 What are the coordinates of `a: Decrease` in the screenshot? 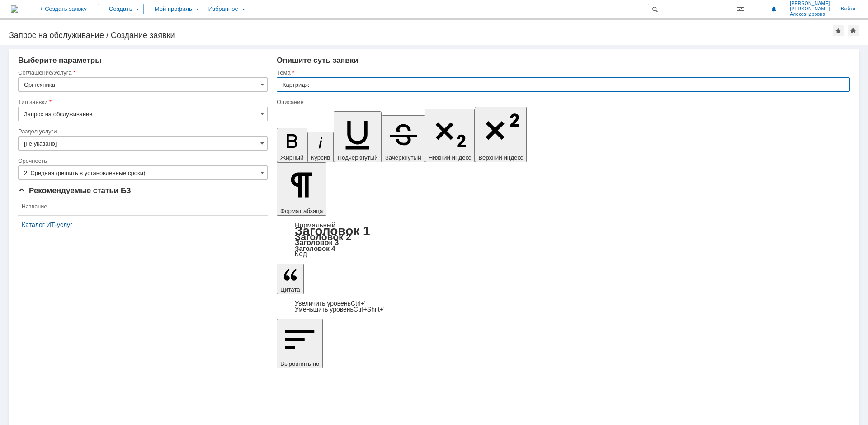 It's located at (340, 309).